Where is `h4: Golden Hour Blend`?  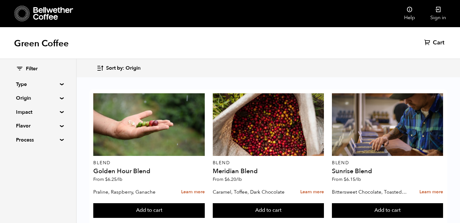 h4: Golden Hour Blend is located at coordinates (149, 171).